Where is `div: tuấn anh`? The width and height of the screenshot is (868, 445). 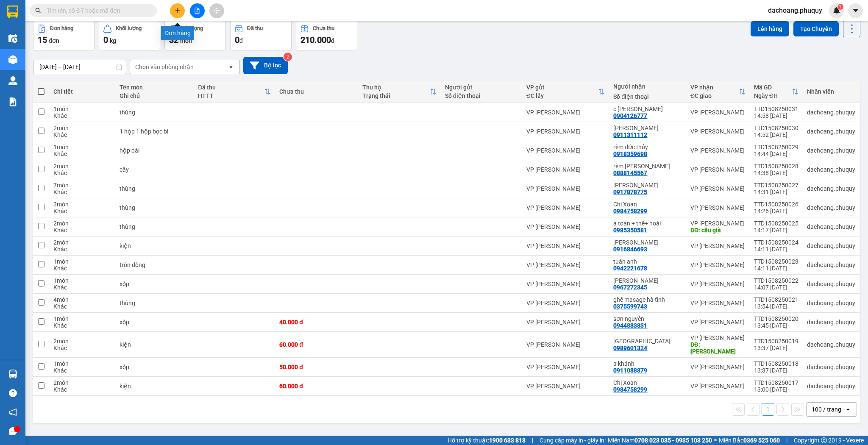 div: tuấn anh is located at coordinates (648, 262).